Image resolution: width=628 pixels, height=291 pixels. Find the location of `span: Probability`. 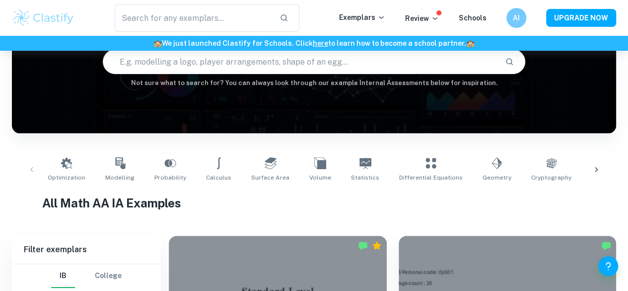

span: Probability is located at coordinates (170, 177).